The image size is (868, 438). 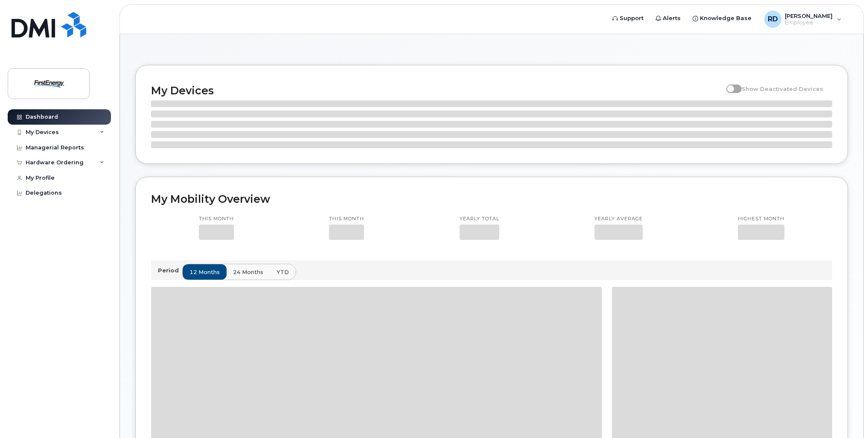 What do you see at coordinates (170, 270) in the screenshot?
I see `p: Period` at bounding box center [170, 270].